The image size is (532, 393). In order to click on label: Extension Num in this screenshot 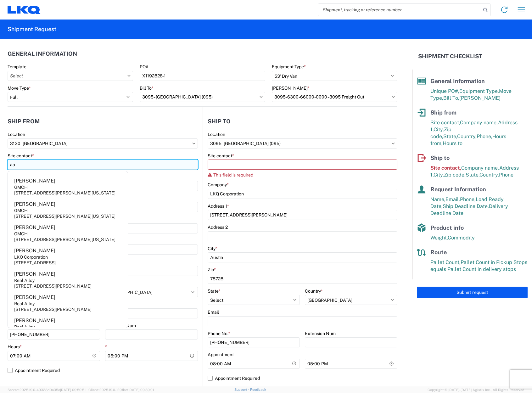, I will do `click(320, 334)`.